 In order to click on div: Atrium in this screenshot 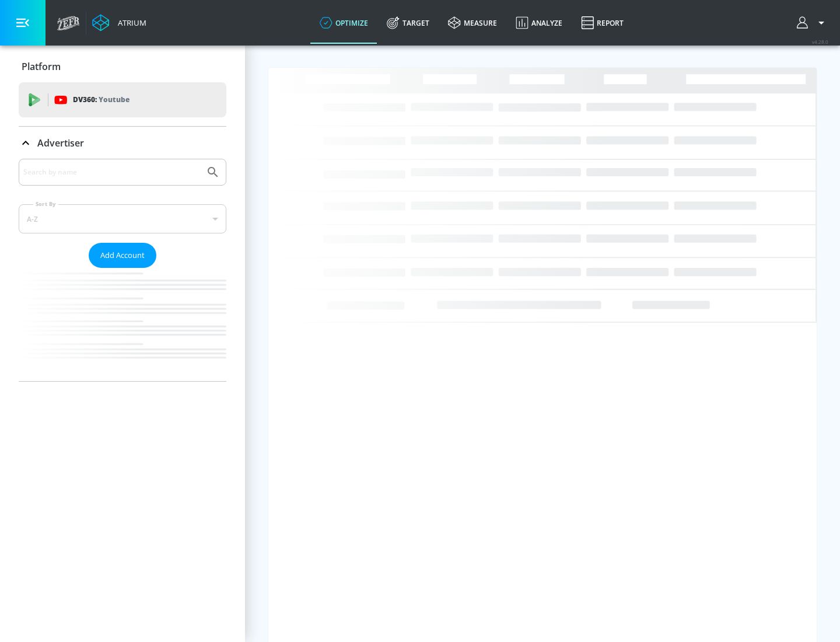, I will do `click(129, 23)`.